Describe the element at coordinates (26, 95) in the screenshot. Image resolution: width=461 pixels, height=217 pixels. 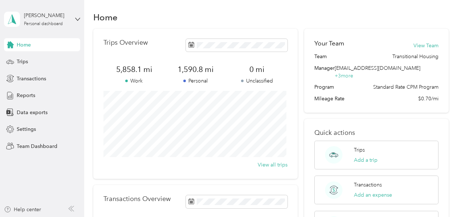
I see `span: Reports` at that location.